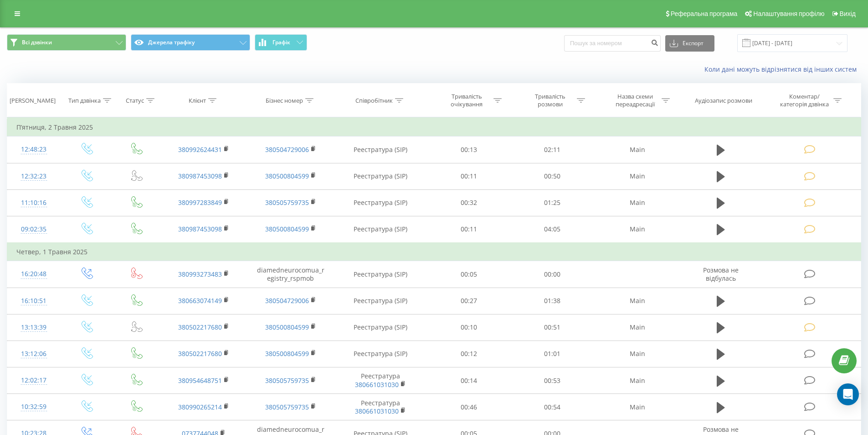 The height and width of the screenshot is (435, 868). I want to click on td: 00:13, so click(469, 150).